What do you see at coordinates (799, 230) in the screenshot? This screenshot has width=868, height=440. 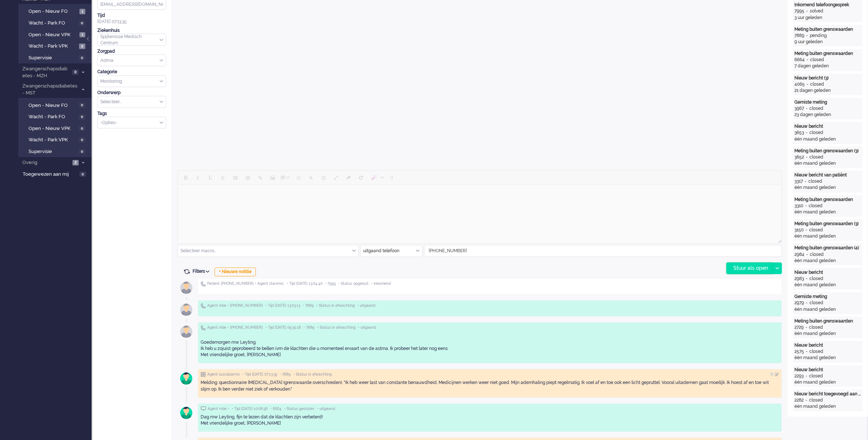 I see `div: 3150` at bounding box center [799, 230].